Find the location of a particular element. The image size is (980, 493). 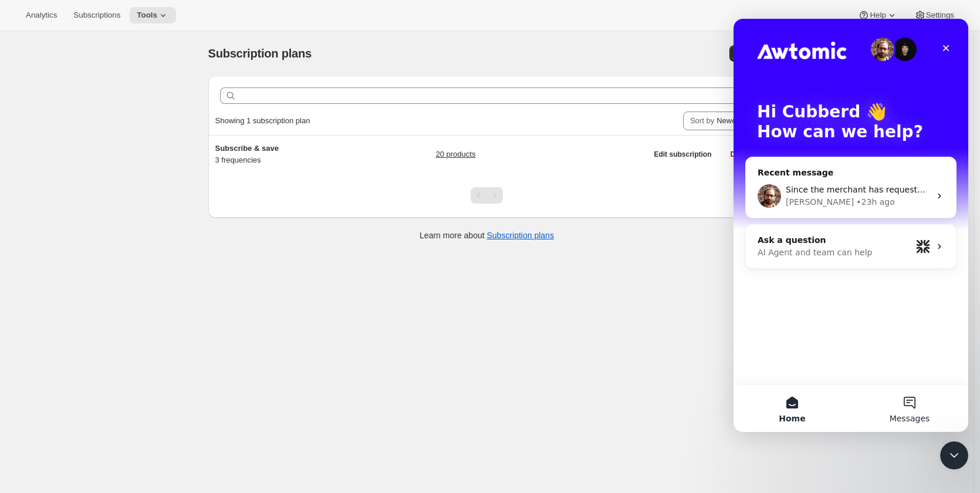

span: Home is located at coordinates (58, 400).